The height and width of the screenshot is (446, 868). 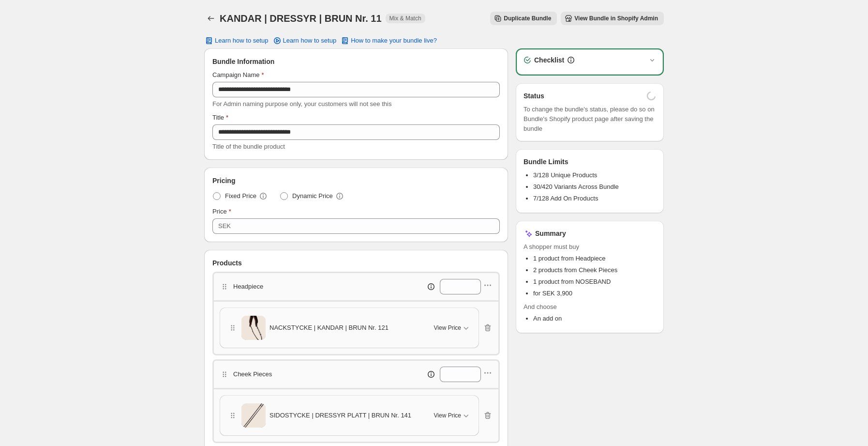 What do you see at coordinates (590, 119) in the screenshot?
I see `span: To change the bundle's status, please do so on Bundle's Shopify product page after saving the bundle` at bounding box center [590, 119].